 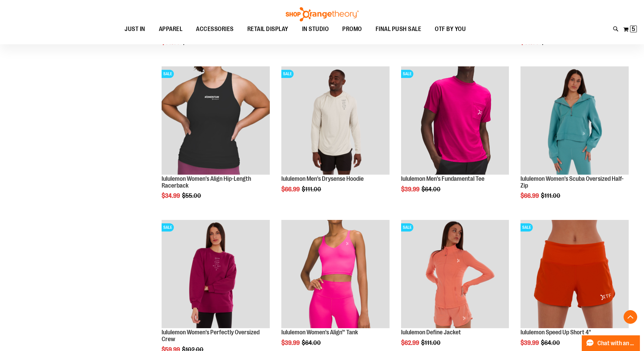 I want to click on span: 5, so click(x=633, y=29).